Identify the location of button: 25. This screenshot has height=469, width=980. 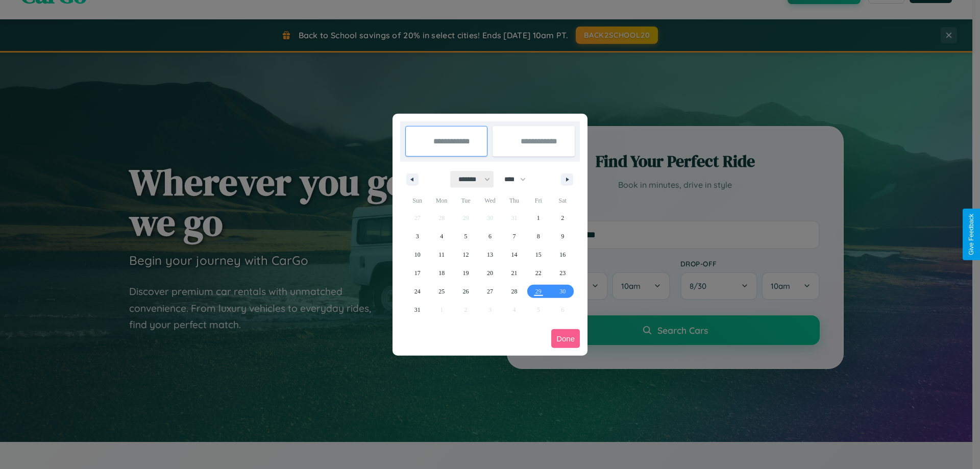
(441, 291).